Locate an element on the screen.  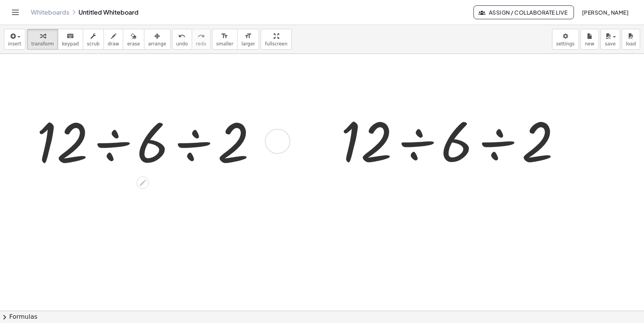
button: new is located at coordinates (590, 39).